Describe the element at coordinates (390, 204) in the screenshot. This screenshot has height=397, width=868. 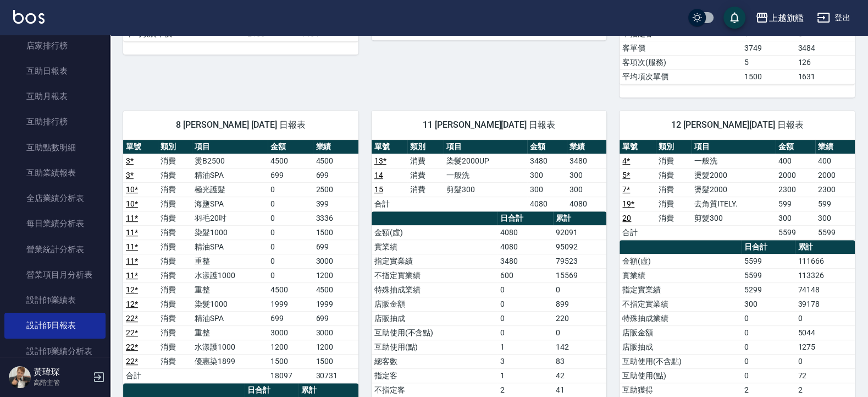
I see `td: 合計` at that location.